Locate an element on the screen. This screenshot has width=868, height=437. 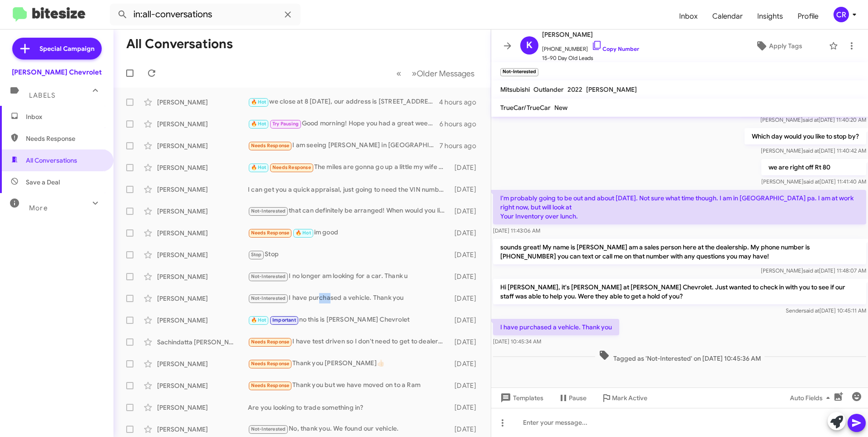
div: im good is located at coordinates (349, 233).